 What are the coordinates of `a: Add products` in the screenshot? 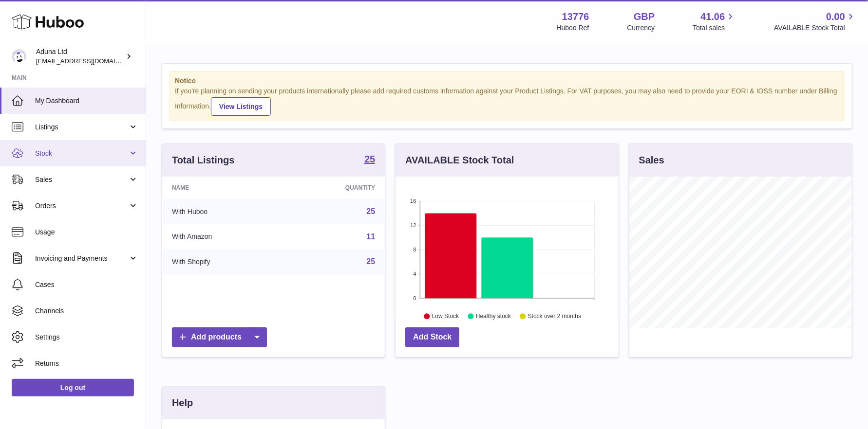 It's located at (219, 337).